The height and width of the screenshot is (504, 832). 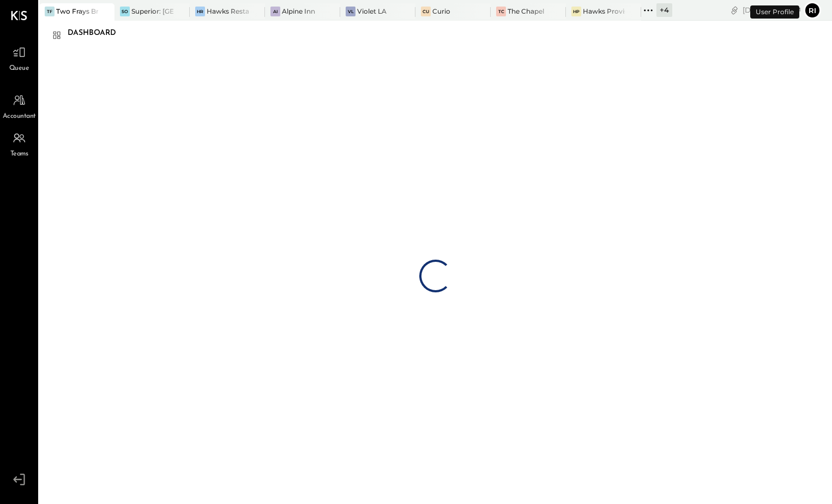 I want to click on div: Dashboard, so click(x=97, y=33).